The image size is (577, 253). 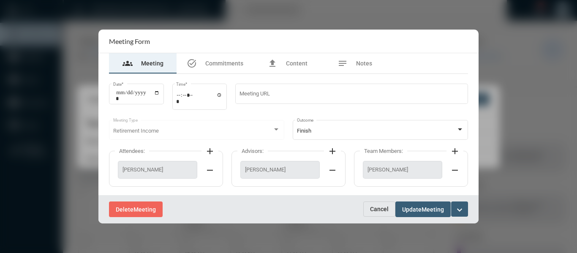 I want to click on span: Update, so click(x=412, y=210).